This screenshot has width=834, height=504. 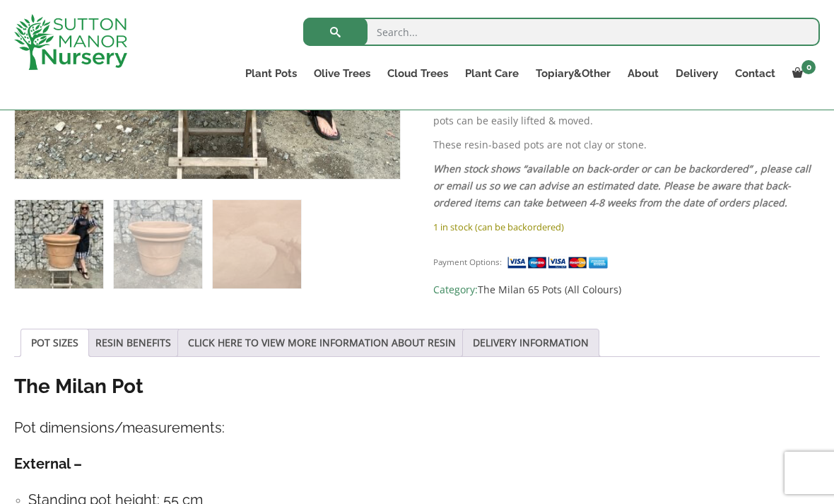 What do you see at coordinates (271, 73) in the screenshot?
I see `a: Plant Pots` at bounding box center [271, 73].